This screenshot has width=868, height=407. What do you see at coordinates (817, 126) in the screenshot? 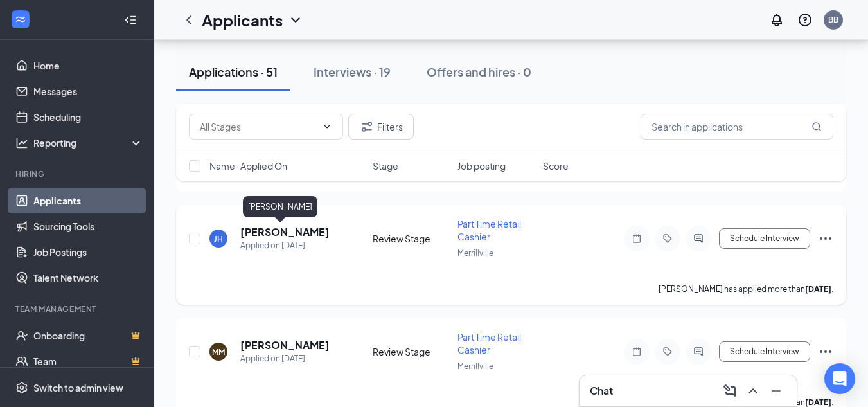
I see `svg: MagnifyingGlass` at bounding box center [817, 126].